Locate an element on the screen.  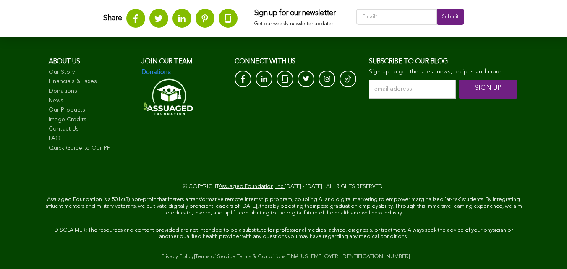
h3: Sign up for our newsletter is located at coordinates (297, 13).